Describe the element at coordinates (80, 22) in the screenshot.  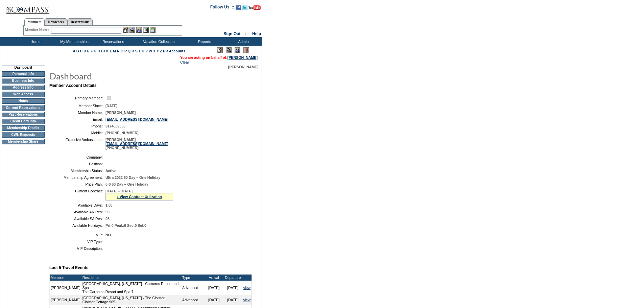
I see `a: Reservations` at that location.